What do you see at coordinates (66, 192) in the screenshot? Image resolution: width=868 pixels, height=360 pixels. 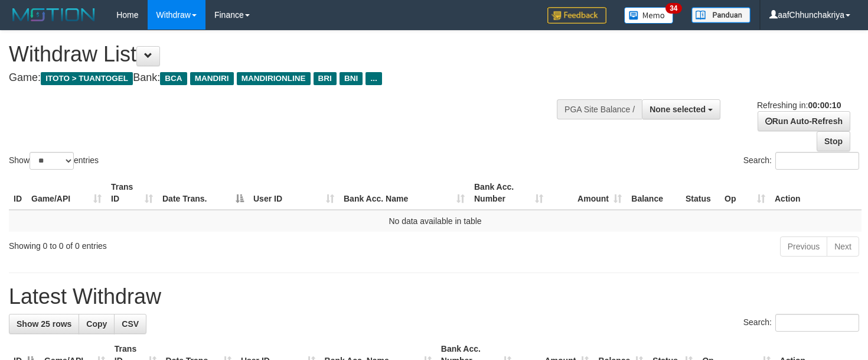 I see `th: Game/API: activate to sort column ascending` at bounding box center [66, 192].